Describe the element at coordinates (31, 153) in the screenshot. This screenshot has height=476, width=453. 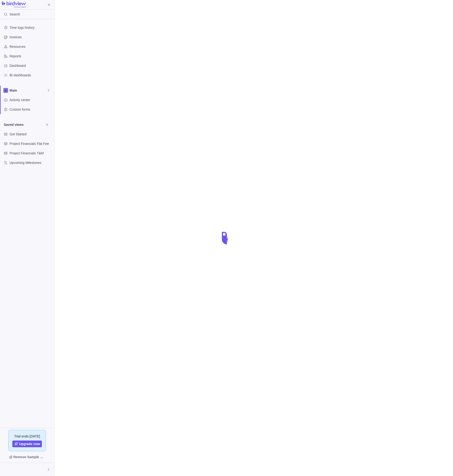
I see `span: Project Financials T&M` at that location.